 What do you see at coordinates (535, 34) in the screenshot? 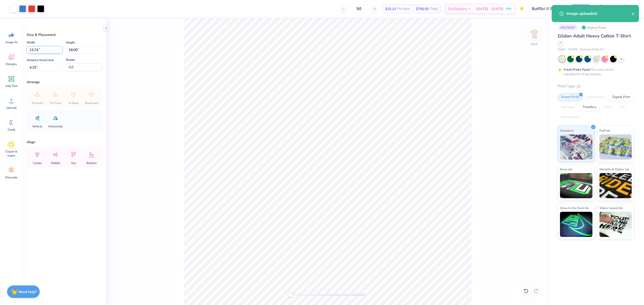
I see `img: Back` at bounding box center [535, 34].